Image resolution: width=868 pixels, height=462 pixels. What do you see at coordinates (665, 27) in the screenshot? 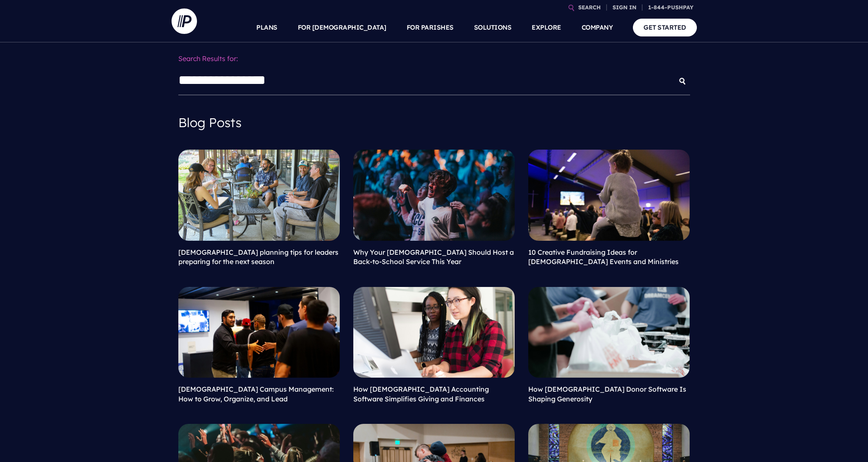
I see `a: GET STARTED` at bounding box center [665, 27].